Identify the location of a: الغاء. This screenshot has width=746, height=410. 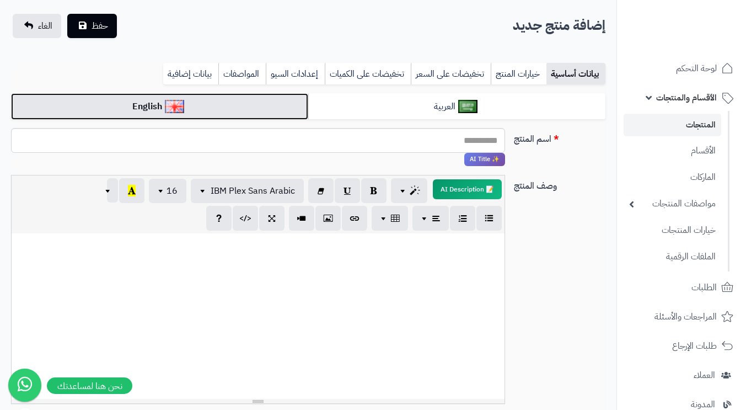
(37, 26).